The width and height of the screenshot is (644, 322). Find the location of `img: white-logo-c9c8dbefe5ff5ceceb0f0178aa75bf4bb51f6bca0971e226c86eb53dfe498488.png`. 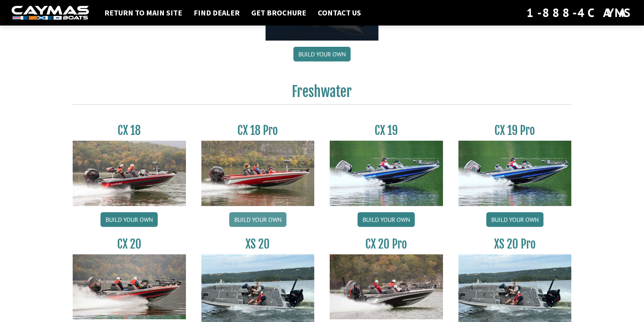

img: white-logo-c9c8dbefe5ff5ceceb0f0178aa75bf4bb51f6bca0971e226c86eb53dfe498488.png is located at coordinates (50, 13).